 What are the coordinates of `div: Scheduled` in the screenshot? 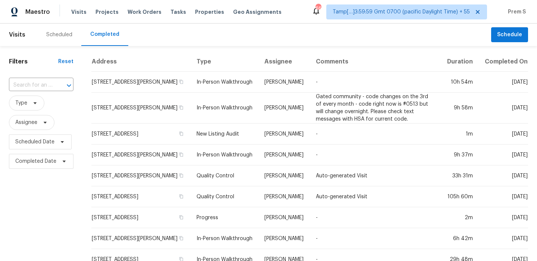 It's located at (59, 35).